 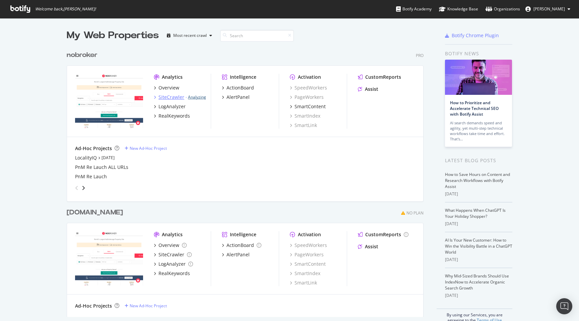 I want to click on a: SpeedWorkers, so click(x=308, y=245).